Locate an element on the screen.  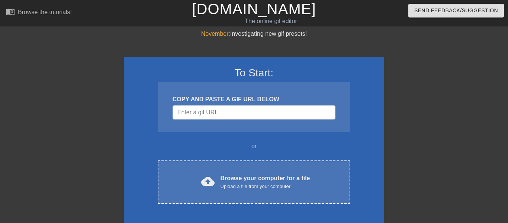
span: November: is located at coordinates (216, 33).